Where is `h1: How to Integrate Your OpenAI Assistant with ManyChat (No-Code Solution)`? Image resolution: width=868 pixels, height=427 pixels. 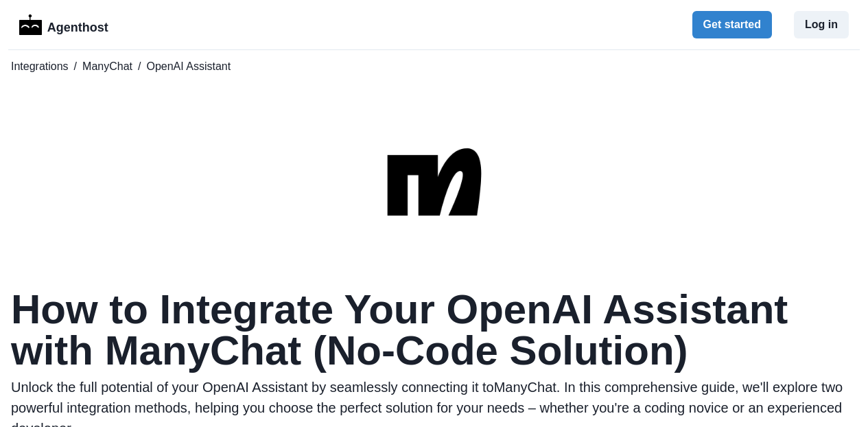 h1: How to Integrate Your OpenAI Assistant with ManyChat (No-Code Solution) is located at coordinates (434, 330).